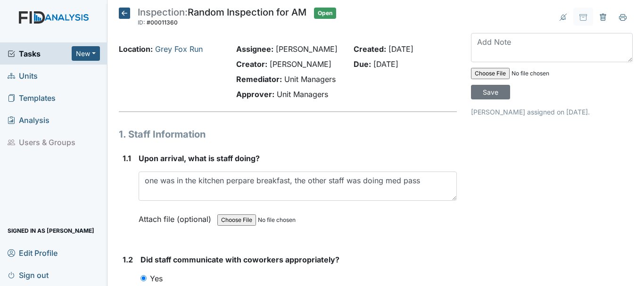  What do you see at coordinates (40, 54) in the screenshot?
I see `span: Tasks` at bounding box center [40, 54].